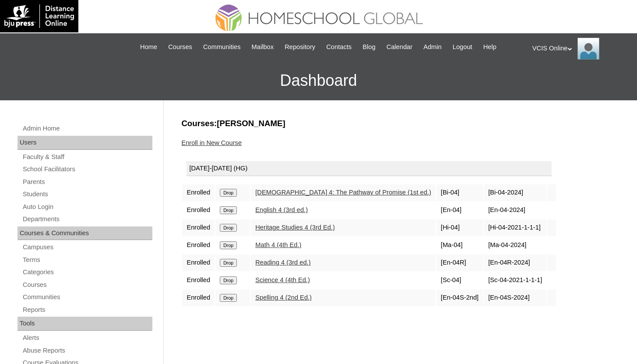 This screenshot has width=637, height=364. What do you see at coordinates (85, 324) in the screenshot?
I see `div: Tools` at bounding box center [85, 324].